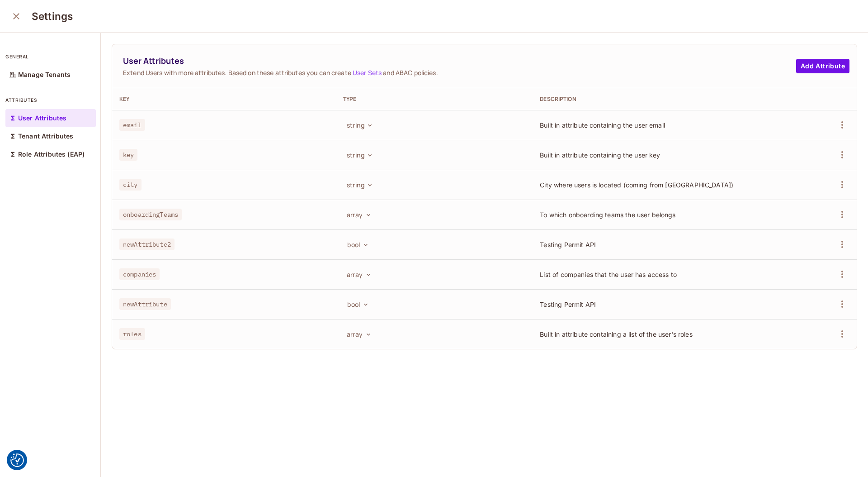 This screenshot has height=477, width=868. I want to click on p: general, so click(51, 56).